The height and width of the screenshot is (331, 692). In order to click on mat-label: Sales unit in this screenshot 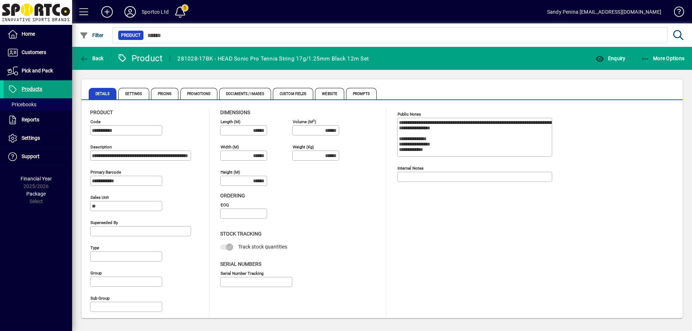, I will do `click(99, 198)`.